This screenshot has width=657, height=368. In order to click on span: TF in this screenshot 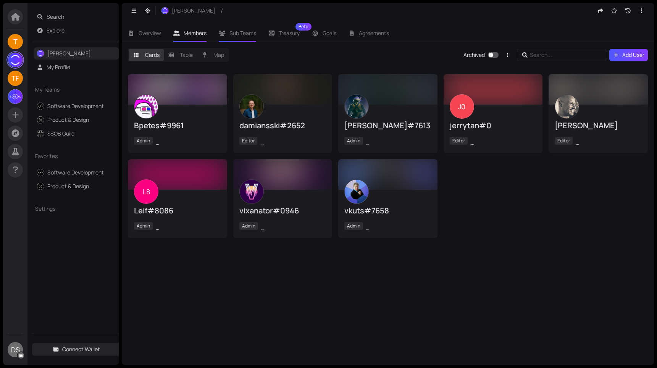, I will do `click(15, 78)`.